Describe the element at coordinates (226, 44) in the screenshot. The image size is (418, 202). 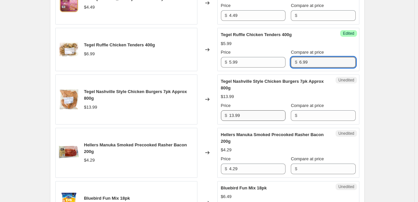
I see `div: $5.99` at that location.